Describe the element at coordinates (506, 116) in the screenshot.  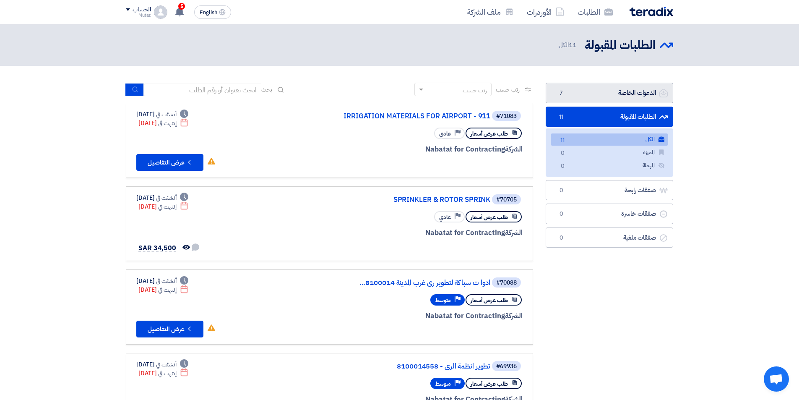
I see `div: #71083` at that location.